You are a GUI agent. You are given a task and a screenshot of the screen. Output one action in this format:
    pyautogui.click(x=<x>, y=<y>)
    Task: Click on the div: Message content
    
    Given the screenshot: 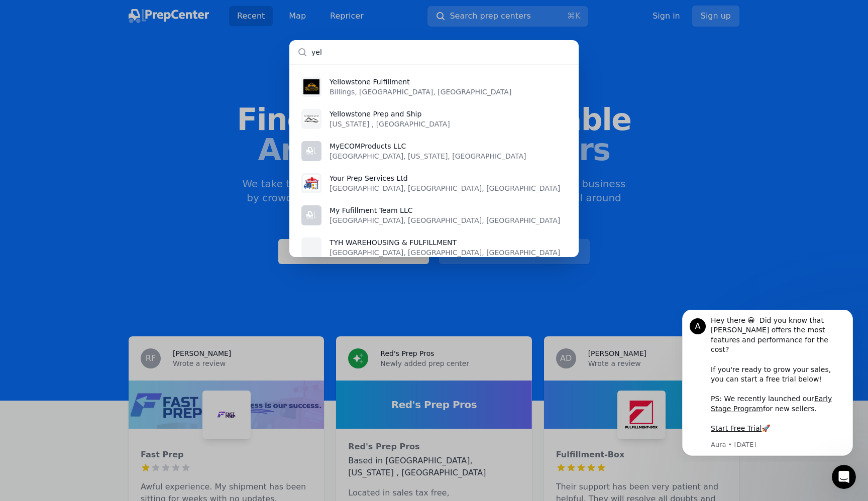 What is the action you would take?
    pyautogui.click(x=111, y=67)
    